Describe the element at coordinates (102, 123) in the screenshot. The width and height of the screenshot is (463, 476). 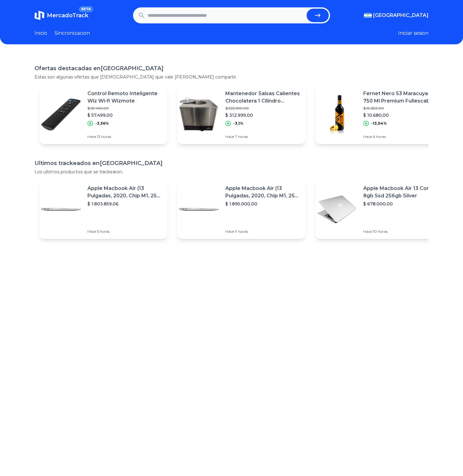
I see `p: -3,36%` at that location.